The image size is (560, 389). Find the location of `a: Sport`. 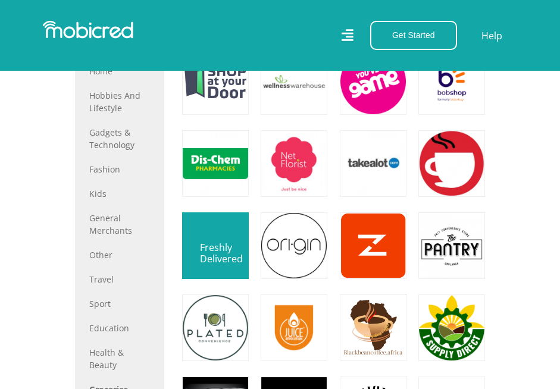

a: Sport is located at coordinates (120, 303).